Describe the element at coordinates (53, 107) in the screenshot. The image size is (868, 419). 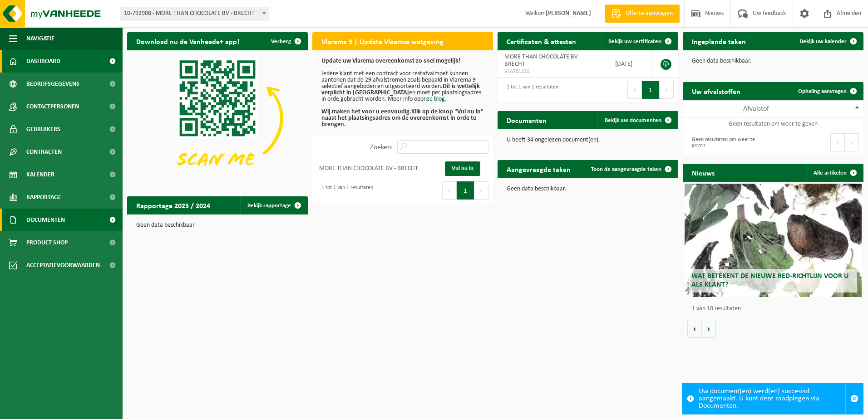
I see `span: Contactpersonen` at that location.